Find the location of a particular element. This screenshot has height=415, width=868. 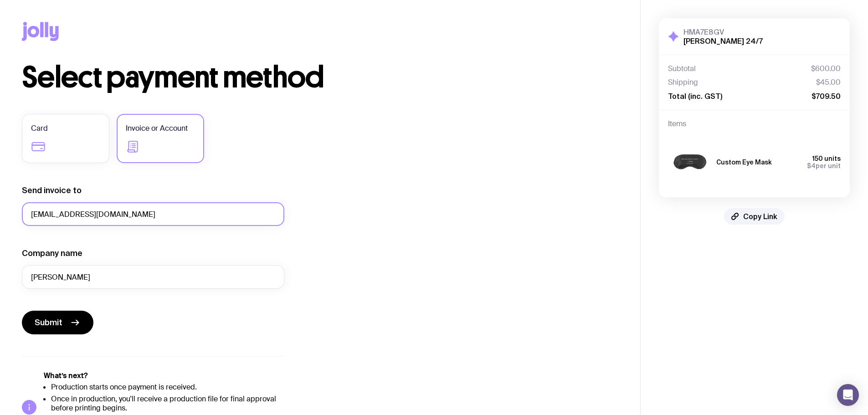

span: $709.50 is located at coordinates (826, 96).